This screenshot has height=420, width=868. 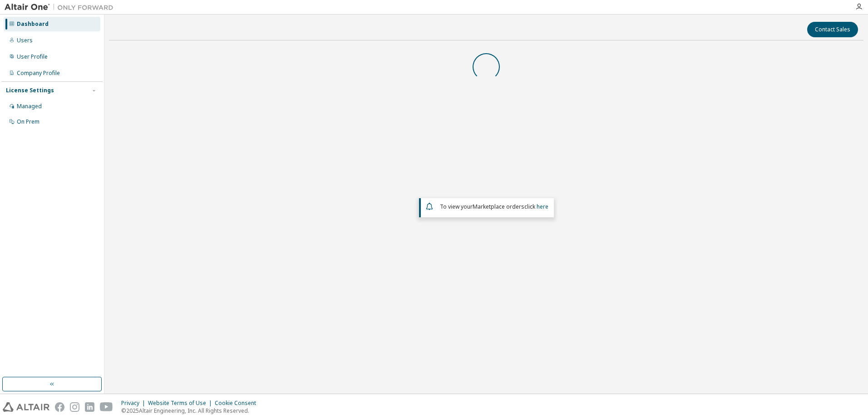 What do you see at coordinates (32, 57) in the screenshot?
I see `div: User Profile` at bounding box center [32, 57].